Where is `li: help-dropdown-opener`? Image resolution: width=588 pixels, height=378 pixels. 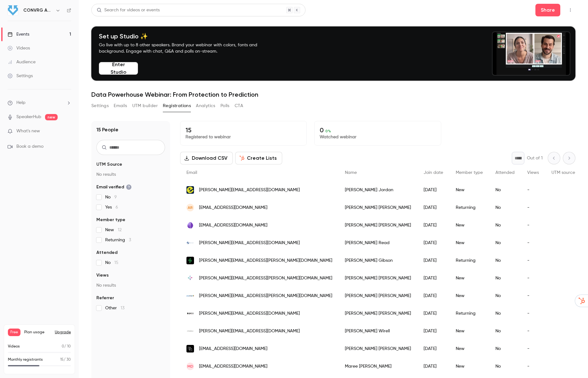
li: help-dropdown-opener is located at coordinates (39, 103).